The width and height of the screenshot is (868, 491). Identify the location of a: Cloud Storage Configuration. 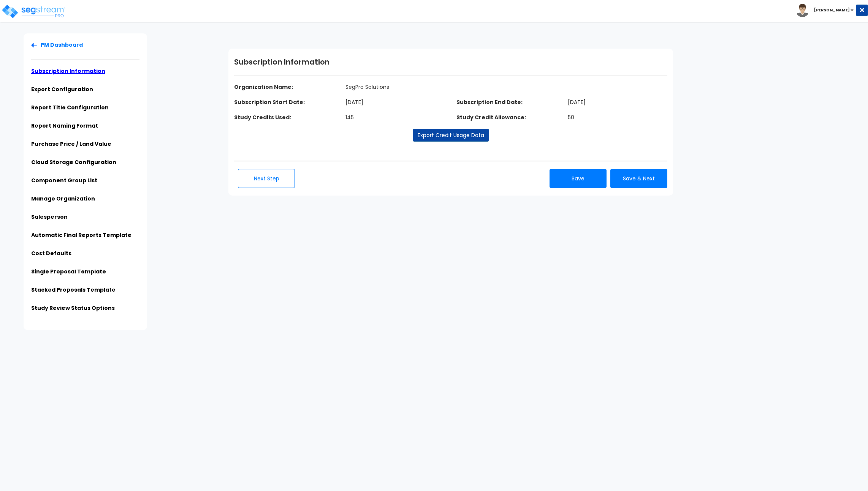
(74, 162).